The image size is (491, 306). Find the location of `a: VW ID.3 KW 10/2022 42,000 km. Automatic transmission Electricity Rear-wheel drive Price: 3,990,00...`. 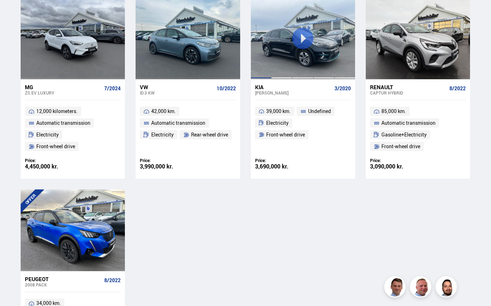

a: VW ID.3 KW 10/2022 42,000 km. Automatic transmission Electricity Rear-wheel drive Price: 3,990,00... is located at coordinates (187, 129).